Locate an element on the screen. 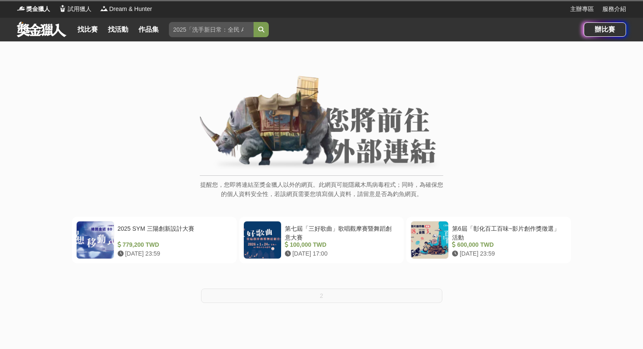 The width and height of the screenshot is (643, 349). img: External Link Banner is located at coordinates (321, 124).